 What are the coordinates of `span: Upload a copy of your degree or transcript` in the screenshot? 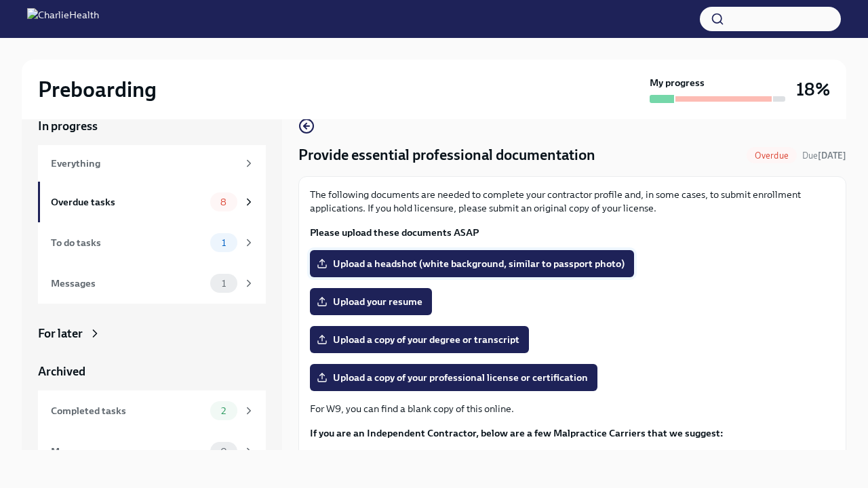 It's located at (419, 339).